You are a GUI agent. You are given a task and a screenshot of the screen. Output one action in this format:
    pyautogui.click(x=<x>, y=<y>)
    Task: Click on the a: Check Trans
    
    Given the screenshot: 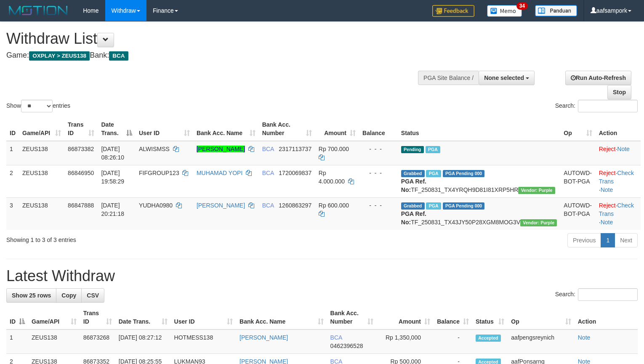 What is the action you would take?
    pyautogui.click(x=617, y=177)
    